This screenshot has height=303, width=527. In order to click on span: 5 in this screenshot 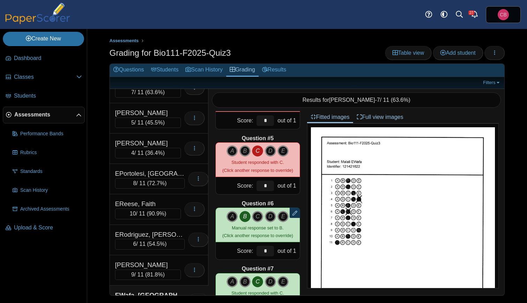, I will do `click(132, 122)`.